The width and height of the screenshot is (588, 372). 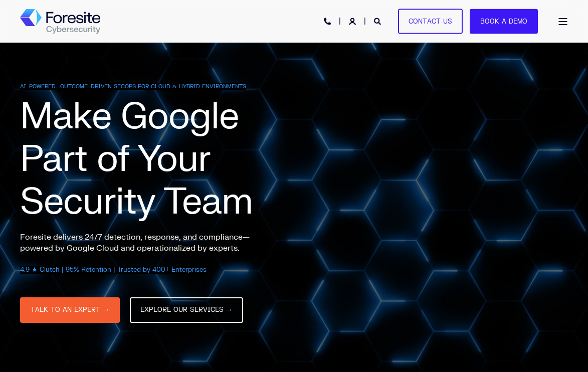 I want to click on p: Foresite delivers 24/7 detection, response, and compliance—powered by Google Cloud and operationa..., so click(x=146, y=243).